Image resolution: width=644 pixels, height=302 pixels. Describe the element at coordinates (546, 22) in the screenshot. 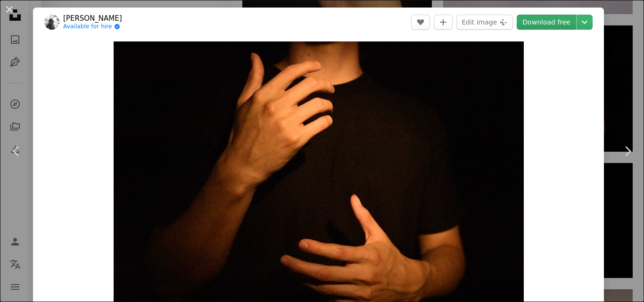

I see `a: Download free` at that location.